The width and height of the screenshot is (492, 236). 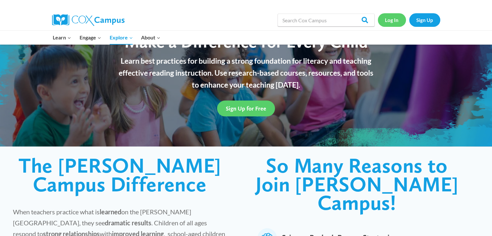 What do you see at coordinates (121, 38) in the screenshot?
I see `button: Child menu of Explore` at bounding box center [121, 38].